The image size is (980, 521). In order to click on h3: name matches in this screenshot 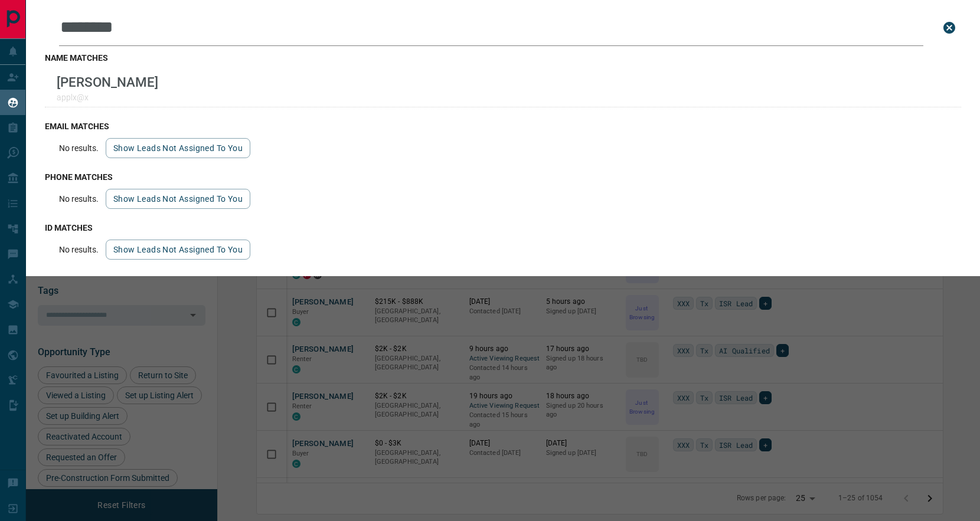, I will do `click(503, 58)`.